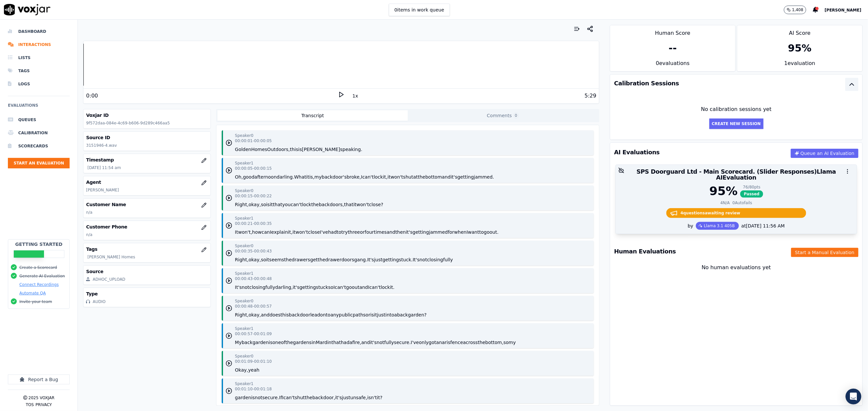 The image size is (868, 411). I want to click on button: gardens, so click(302, 342).